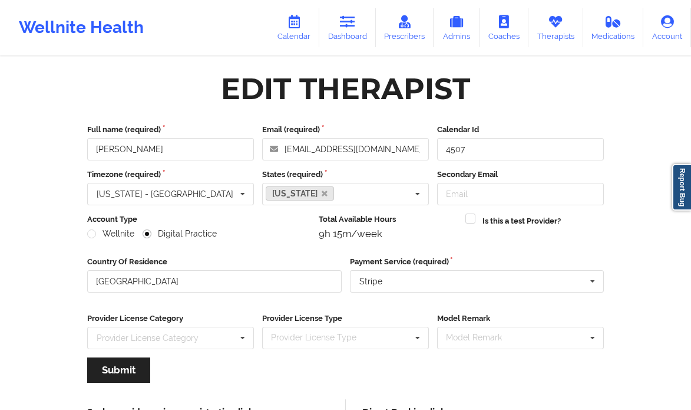  What do you see at coordinates (522, 221) in the screenshot?
I see `label: Is this a test Provider?` at bounding box center [522, 221].